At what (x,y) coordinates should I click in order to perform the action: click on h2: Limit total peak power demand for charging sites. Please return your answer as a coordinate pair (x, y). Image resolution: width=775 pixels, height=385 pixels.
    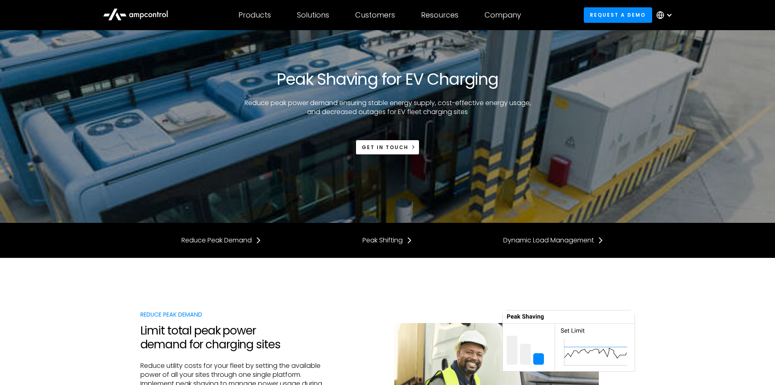
    Looking at the image, I should click on (237, 337).